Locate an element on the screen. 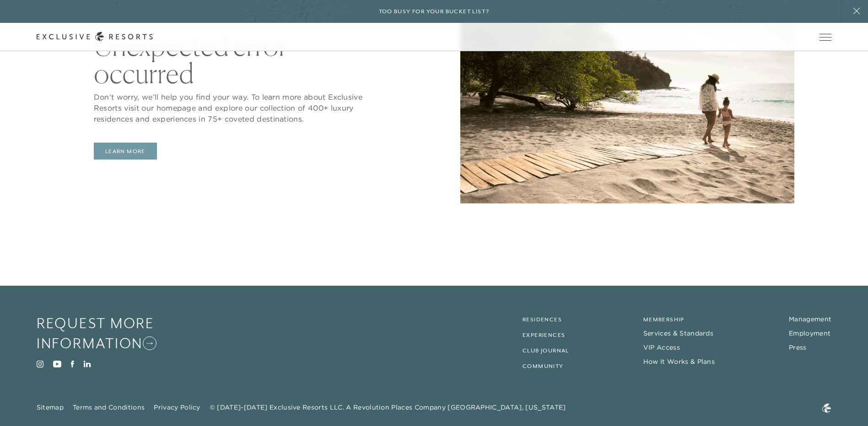 This screenshot has height=426, width=868. a: Terms and Conditions is located at coordinates (109, 408).